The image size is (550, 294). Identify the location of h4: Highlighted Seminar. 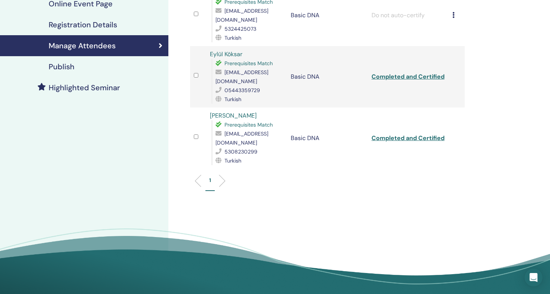
(84, 88).